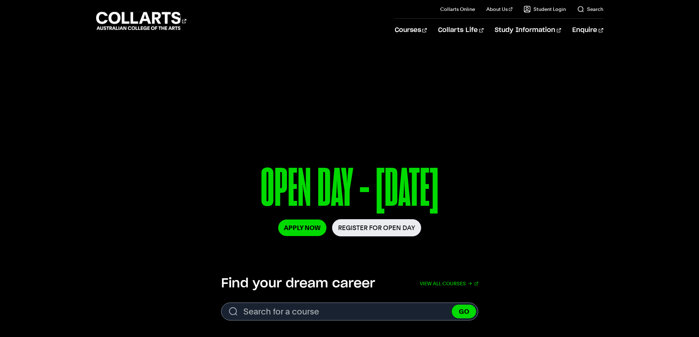 This screenshot has width=699, height=337. What do you see at coordinates (457, 9) in the screenshot?
I see `a: Collarts Online` at bounding box center [457, 9].